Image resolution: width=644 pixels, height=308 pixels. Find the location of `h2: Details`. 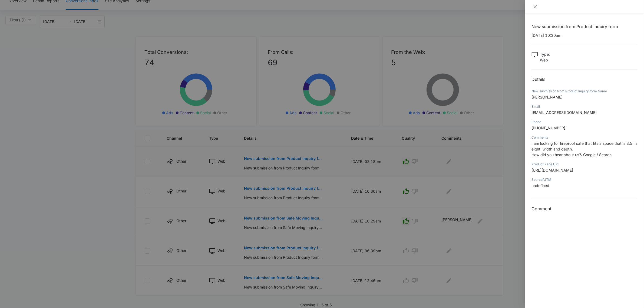

h2: Details is located at coordinates (584, 79).